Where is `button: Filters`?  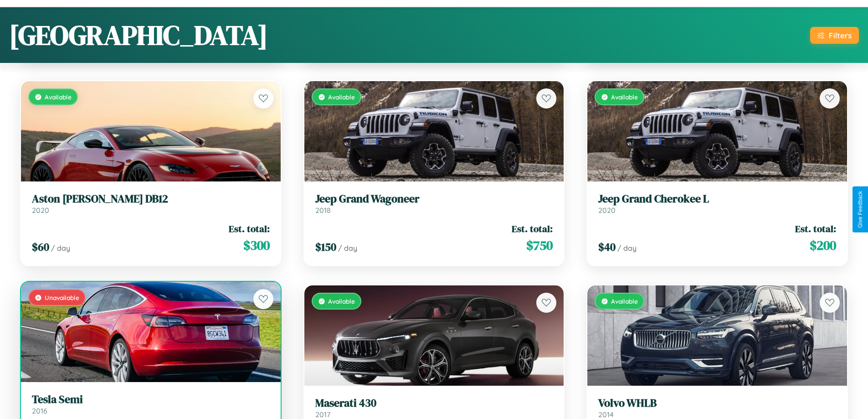 button: Filters is located at coordinates (835, 35).